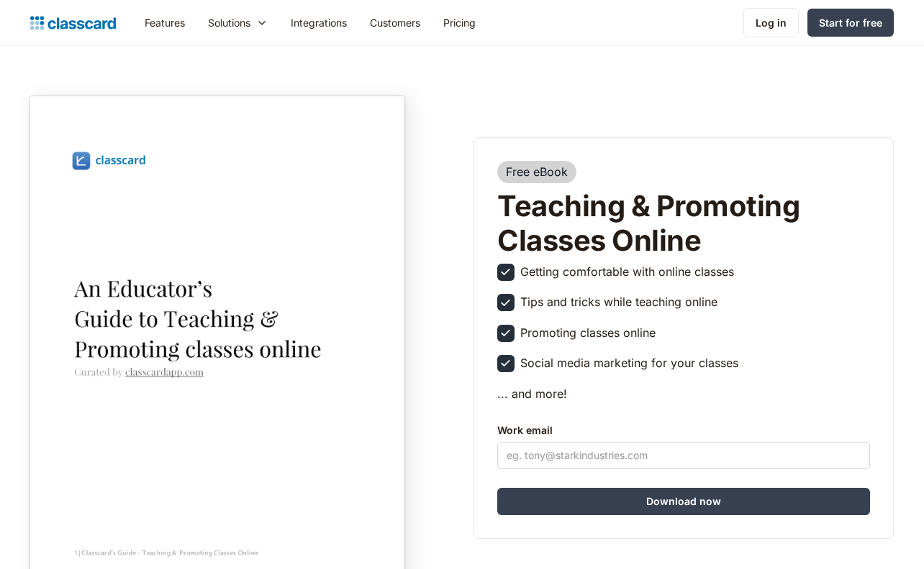 The width and height of the screenshot is (924, 569). I want to click on form: eBook Form, so click(683, 466).